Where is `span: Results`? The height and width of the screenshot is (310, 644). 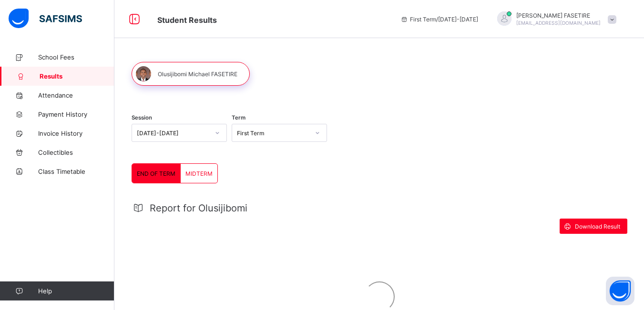 span: Results is located at coordinates (77, 76).